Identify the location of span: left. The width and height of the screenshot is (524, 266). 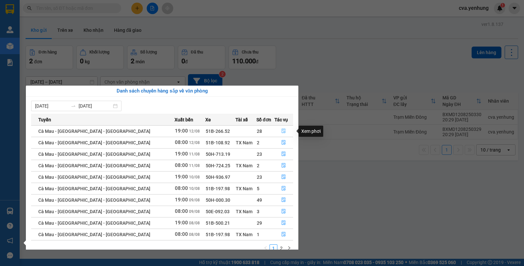
(266, 248).